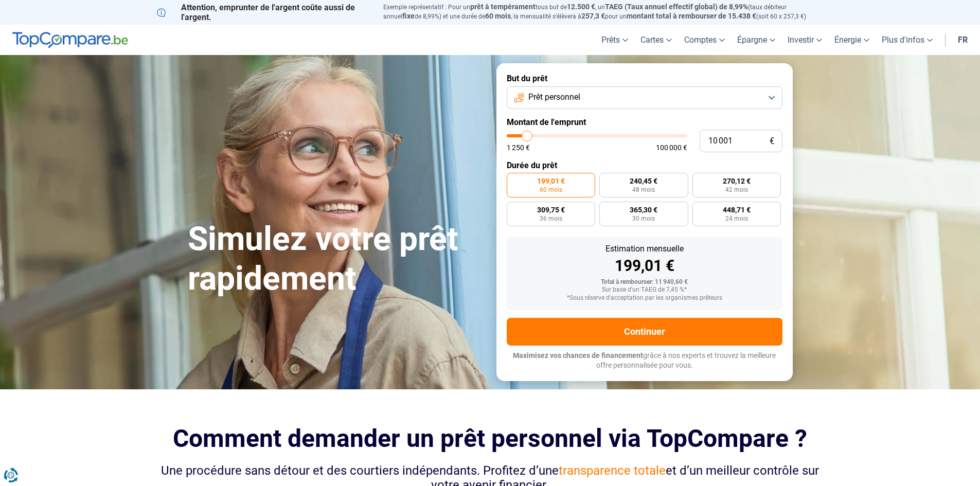 The width and height of the screenshot is (980, 486). What do you see at coordinates (737, 190) in the screenshot?
I see `span: 42 mois` at bounding box center [737, 190].